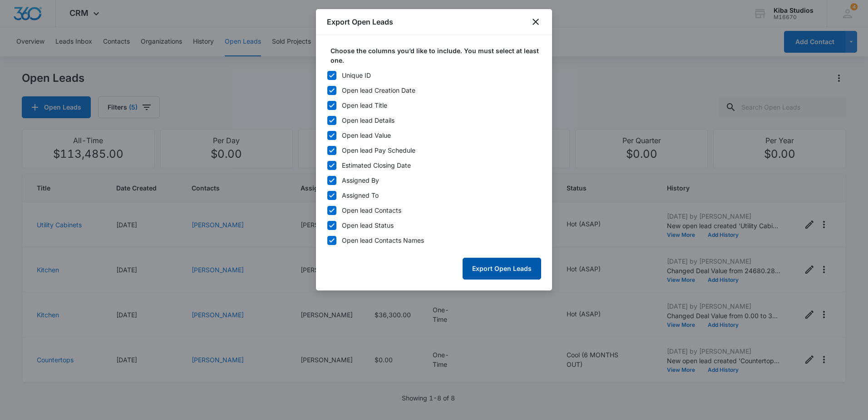 Image resolution: width=868 pixels, height=420 pixels. Describe the element at coordinates (360, 22) in the screenshot. I see `h1: Export Open Leads` at that location.